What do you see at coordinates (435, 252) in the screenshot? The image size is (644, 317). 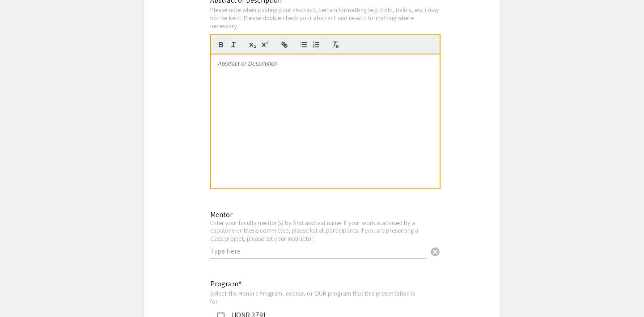 I see `span: cancel` at bounding box center [435, 252].